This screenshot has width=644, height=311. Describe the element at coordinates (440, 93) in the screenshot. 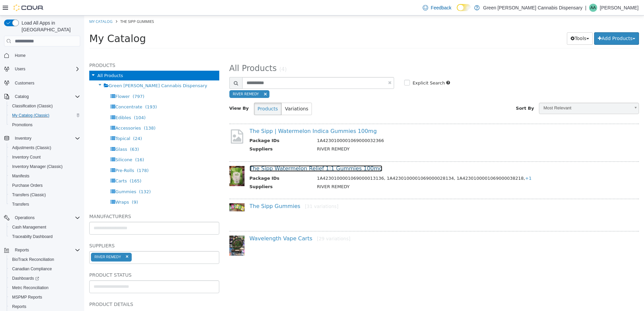

I see `span: Sort By` at that location.